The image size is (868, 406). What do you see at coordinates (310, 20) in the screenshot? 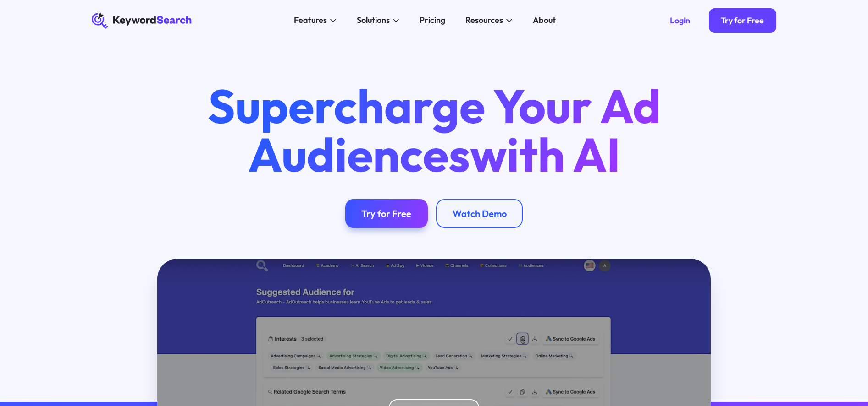
I see `div: Features` at bounding box center [310, 20].